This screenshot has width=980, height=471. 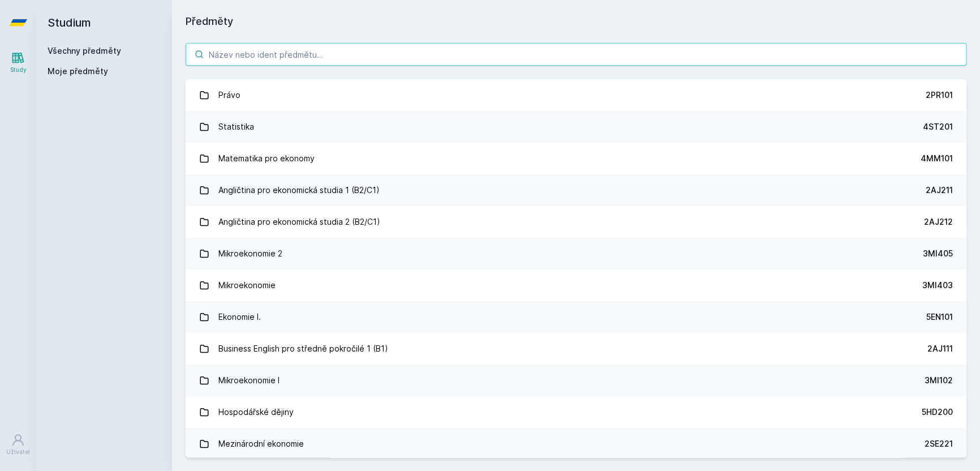 What do you see at coordinates (576, 54) in the screenshot?
I see `input: Název nebo ident předmětu…` at bounding box center [576, 54].